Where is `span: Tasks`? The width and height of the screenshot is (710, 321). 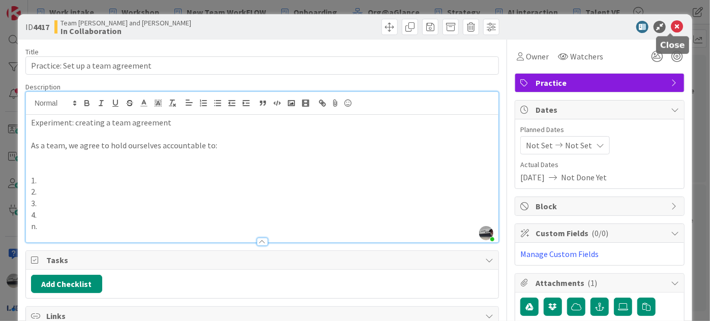 span: Tasks is located at coordinates (263, 260).